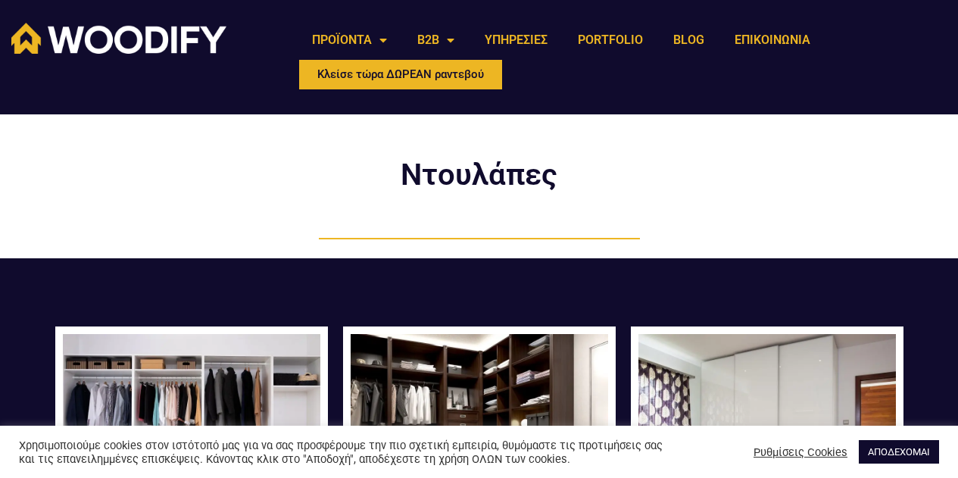  I want to click on a: PORTFOLIO, so click(610, 40).